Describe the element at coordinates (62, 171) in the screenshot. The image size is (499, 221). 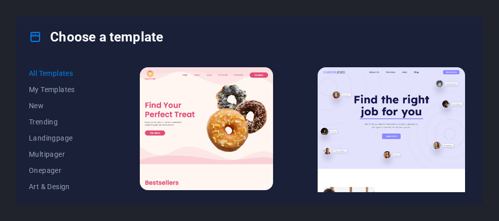
I see `button: Onepager` at that location.